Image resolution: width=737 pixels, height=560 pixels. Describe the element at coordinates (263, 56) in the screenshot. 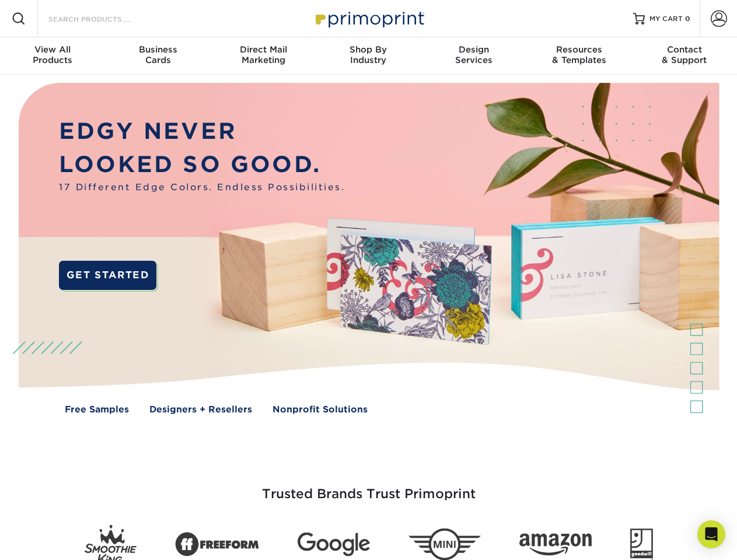

I see `a: Direct MailMarketing` at that location.